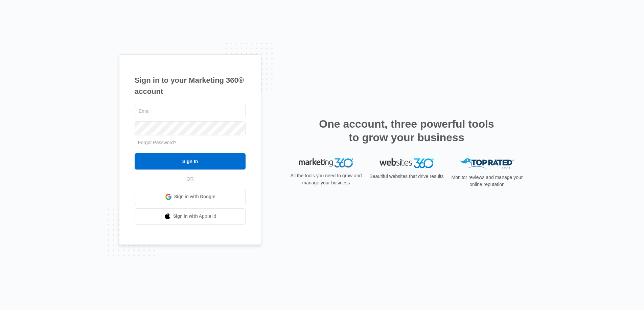 The width and height of the screenshot is (644, 310). I want to click on p: Monitor reviews and manage your online reputation, so click(487, 181).